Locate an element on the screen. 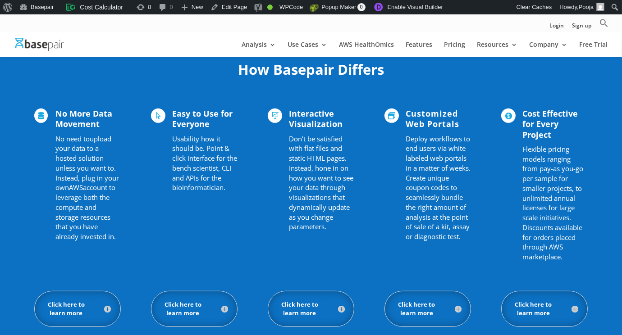 The height and width of the screenshot is (335, 622). span: 0 is located at coordinates (362, 7).